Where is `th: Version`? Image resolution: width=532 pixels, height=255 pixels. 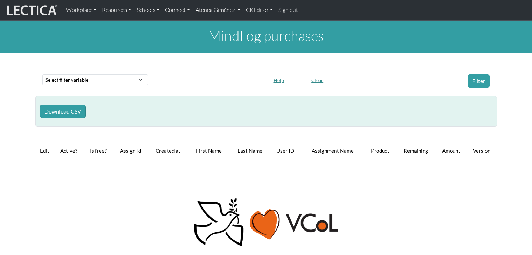 th: Version is located at coordinates (481, 151).